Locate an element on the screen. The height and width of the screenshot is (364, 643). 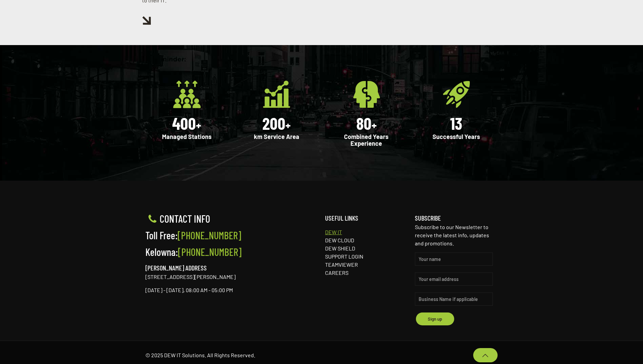
img: counter4 is located at coordinates (456, 94).